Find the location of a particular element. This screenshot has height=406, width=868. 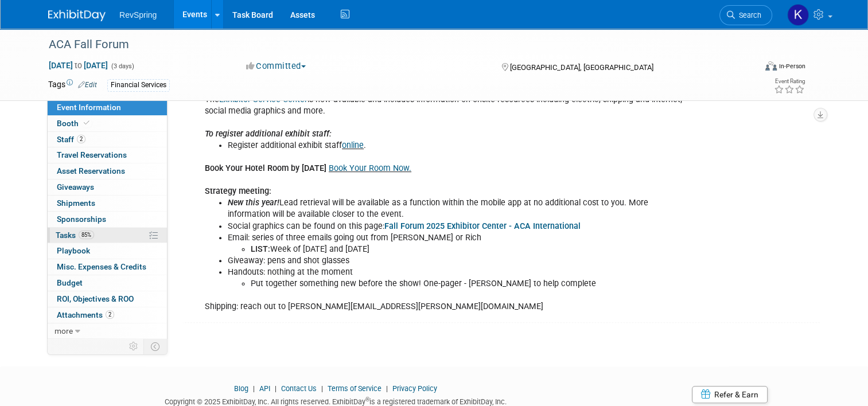

a: Terms of Service is located at coordinates (355, 389).